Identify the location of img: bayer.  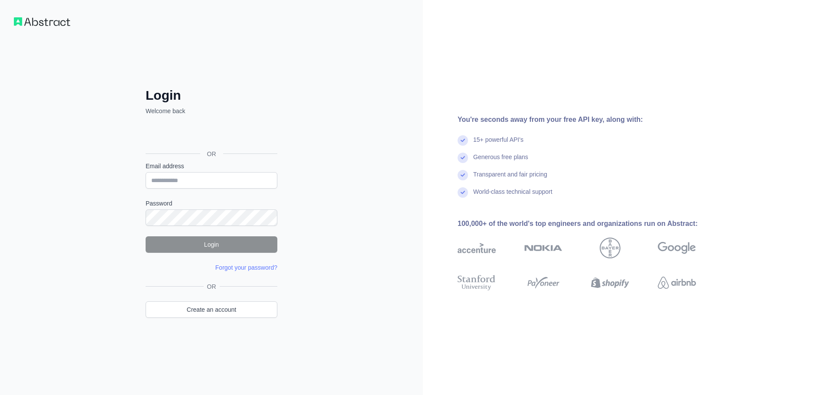
(610, 248).